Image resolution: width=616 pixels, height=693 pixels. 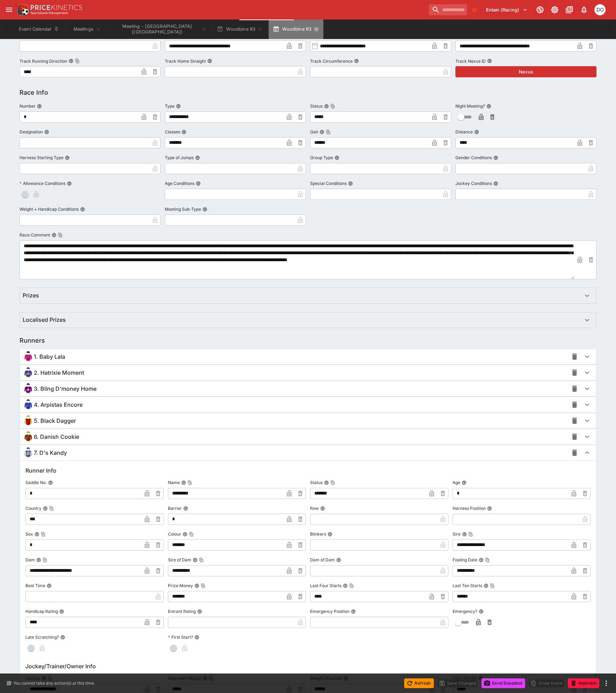 I want to click on p: Last Four Starts, so click(x=326, y=585).